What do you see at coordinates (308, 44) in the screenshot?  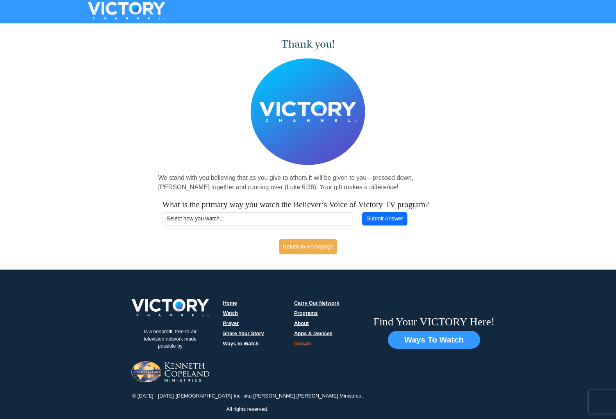 I see `h1: Thank you!` at bounding box center [308, 44].